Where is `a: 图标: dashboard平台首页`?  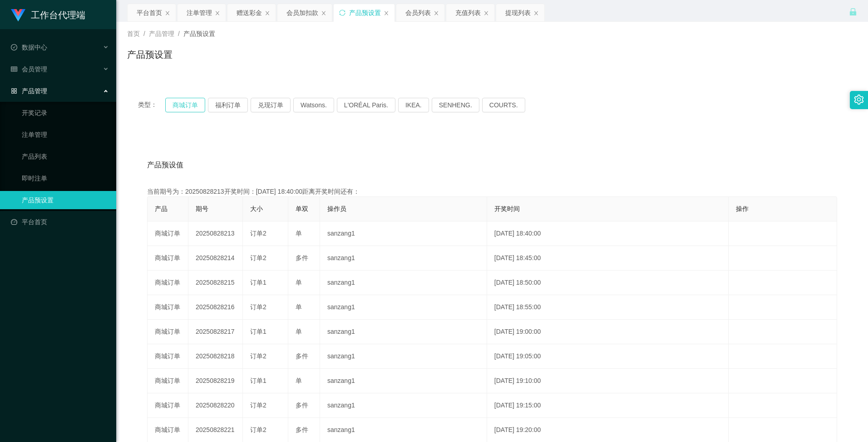 a: 图标: dashboard平台首页 is located at coordinates (60, 222).